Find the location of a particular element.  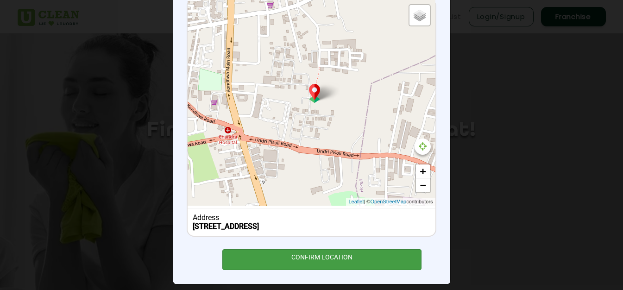

a: Leaflet is located at coordinates (356, 201).